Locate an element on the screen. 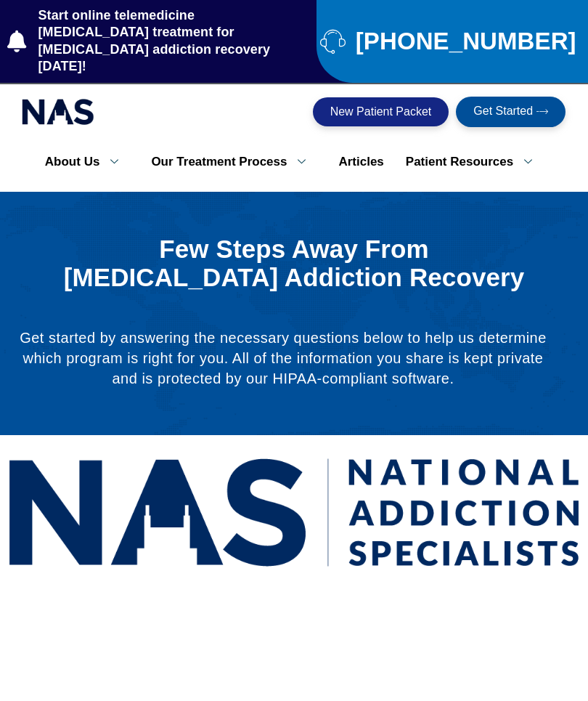 This screenshot has height=701, width=588. span: Get Started is located at coordinates (503, 112).